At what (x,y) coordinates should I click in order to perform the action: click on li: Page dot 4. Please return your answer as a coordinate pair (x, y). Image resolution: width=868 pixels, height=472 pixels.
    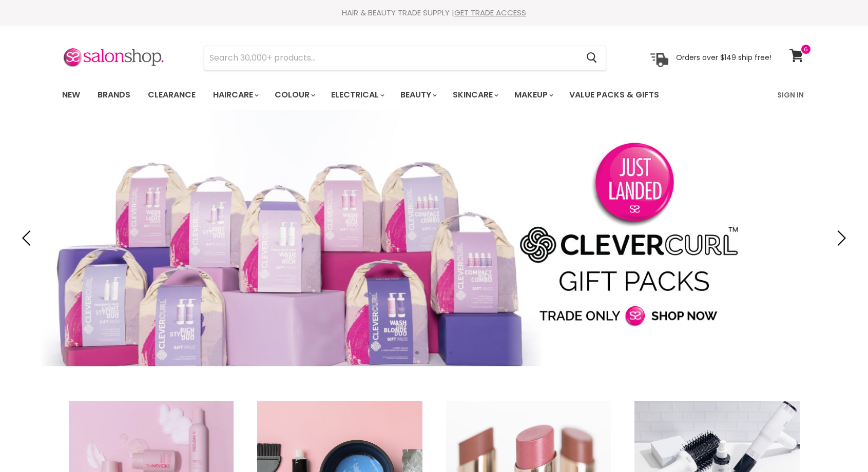
    Looking at the image, I should click on (451, 353).